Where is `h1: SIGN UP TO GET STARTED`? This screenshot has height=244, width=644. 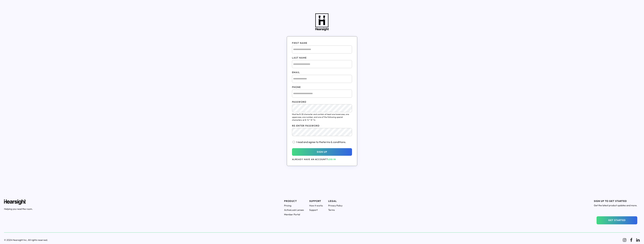 h1: SIGN UP TO GET STARTED is located at coordinates (615, 201).